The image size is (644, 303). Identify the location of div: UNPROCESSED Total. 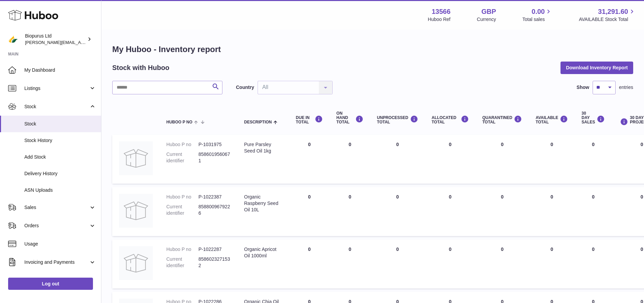
(398, 120).